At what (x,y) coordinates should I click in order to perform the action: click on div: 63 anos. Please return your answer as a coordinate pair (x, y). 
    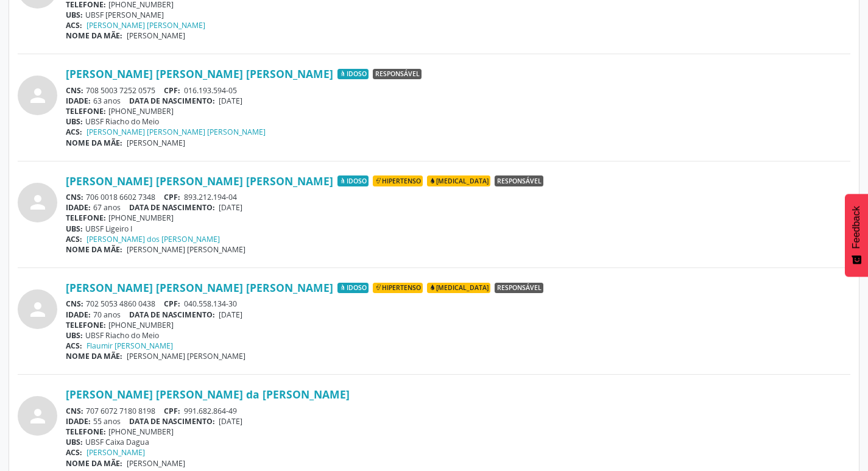
    Looking at the image, I should click on (458, 100).